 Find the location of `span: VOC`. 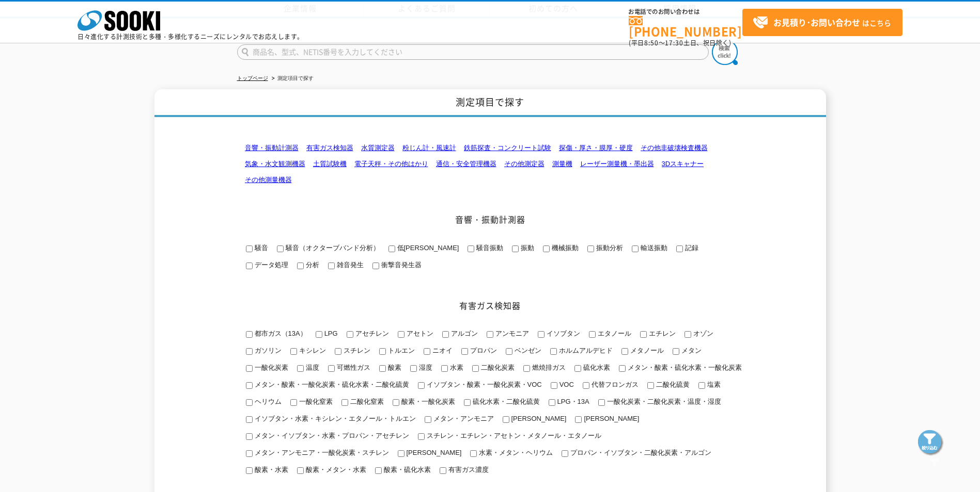

span: VOC is located at coordinates (566, 385).